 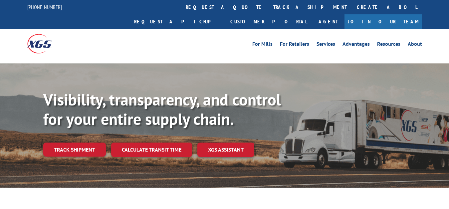 What do you see at coordinates (162, 109) in the screenshot?
I see `b: Visibility, transparency, and control for your entire supply chain.` at bounding box center [162, 109].